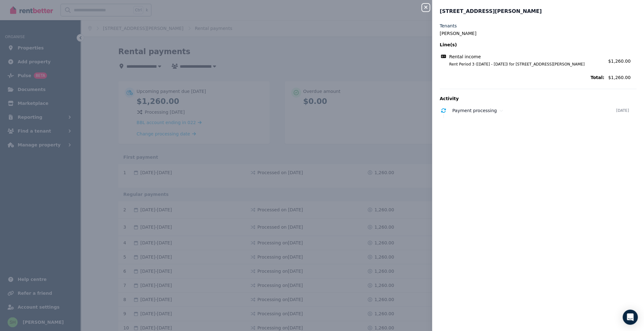  I want to click on span: Payment processing, so click(474, 110).